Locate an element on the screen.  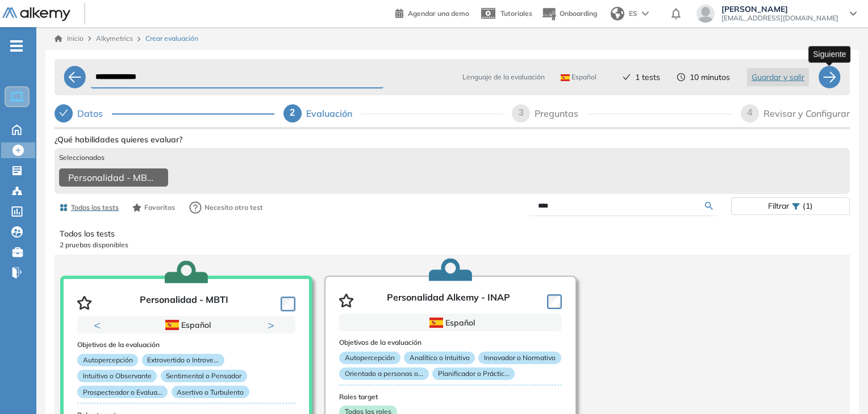
div: Revisar y Configurar is located at coordinates (806, 113).